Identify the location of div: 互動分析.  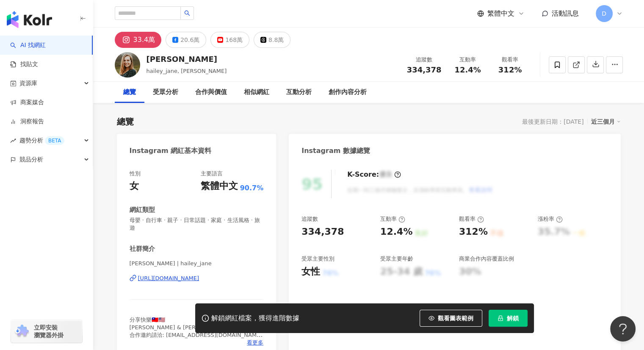
(299, 92).